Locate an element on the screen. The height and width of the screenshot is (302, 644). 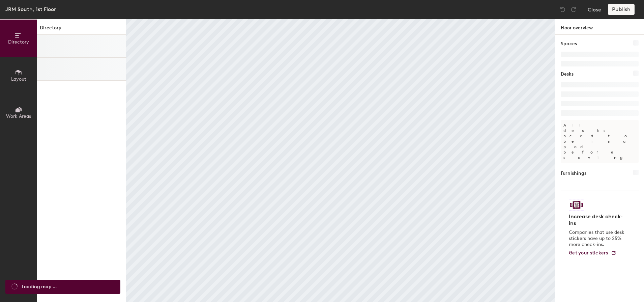
p: All desks need to be in a pod before saving is located at coordinates (599, 141).